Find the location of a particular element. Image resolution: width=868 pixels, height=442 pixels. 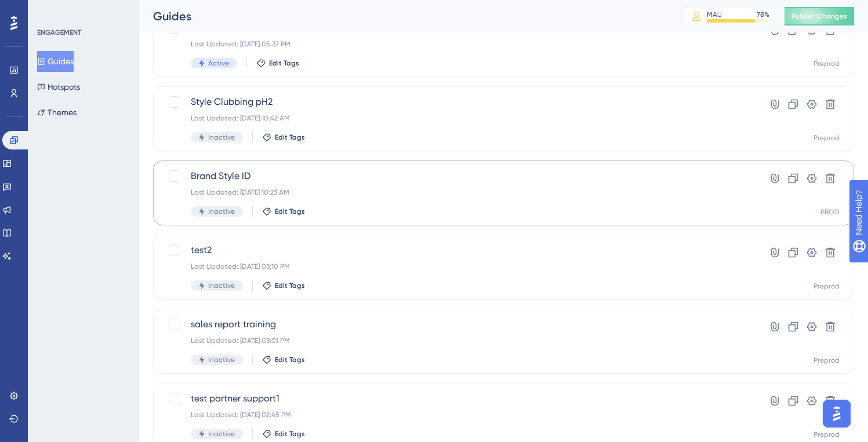

div: Guides is located at coordinates (403, 16).